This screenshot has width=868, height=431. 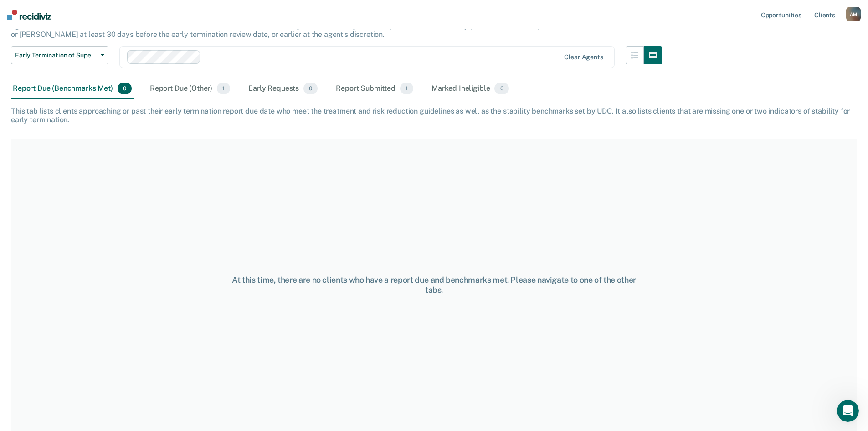 What do you see at coordinates (283, 89) in the screenshot?
I see `div: Early Requests0` at bounding box center [283, 89].